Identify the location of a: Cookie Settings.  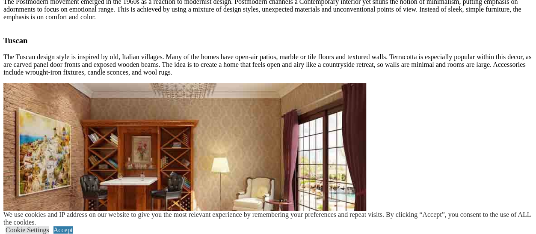
(27, 229).